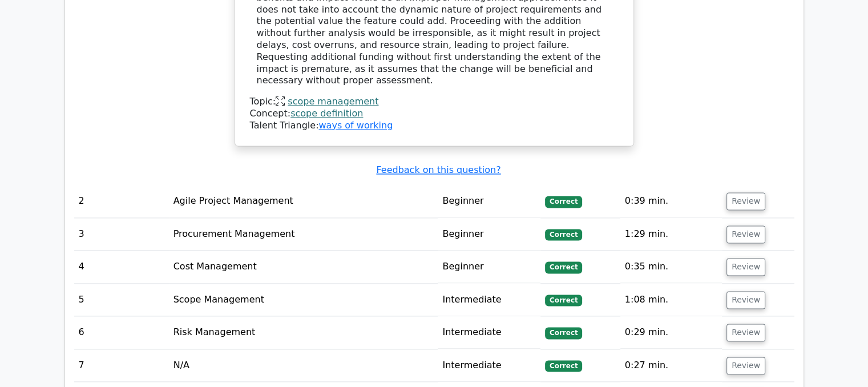 The image size is (868, 387). Describe the element at coordinates (304, 234) in the screenshot. I see `td: Procurement Management` at that location.